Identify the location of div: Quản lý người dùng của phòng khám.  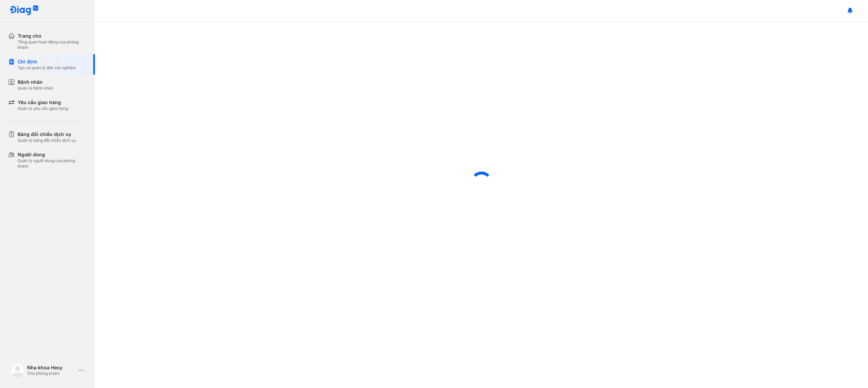
(52, 164).